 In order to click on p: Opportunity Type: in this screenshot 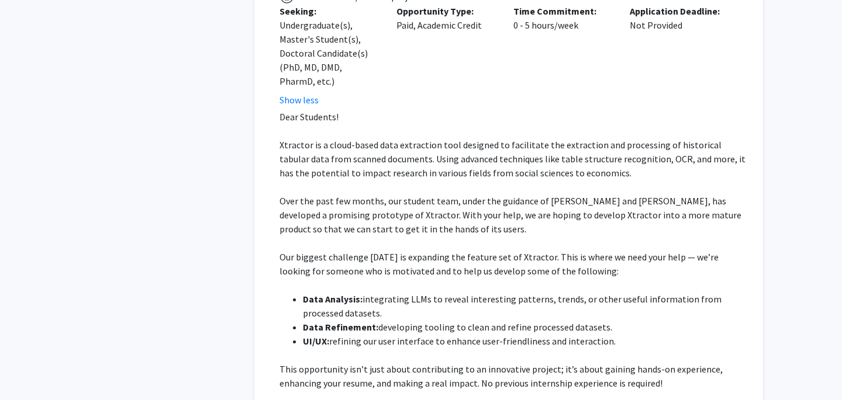, I will do `click(446, 11)`.